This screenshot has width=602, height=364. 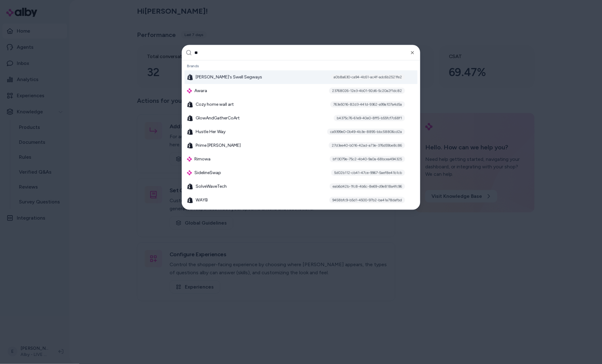 I want to click on div: a0b8a630-ca94-4b51-ac4f-adc6b2521fe2, so click(x=368, y=77).